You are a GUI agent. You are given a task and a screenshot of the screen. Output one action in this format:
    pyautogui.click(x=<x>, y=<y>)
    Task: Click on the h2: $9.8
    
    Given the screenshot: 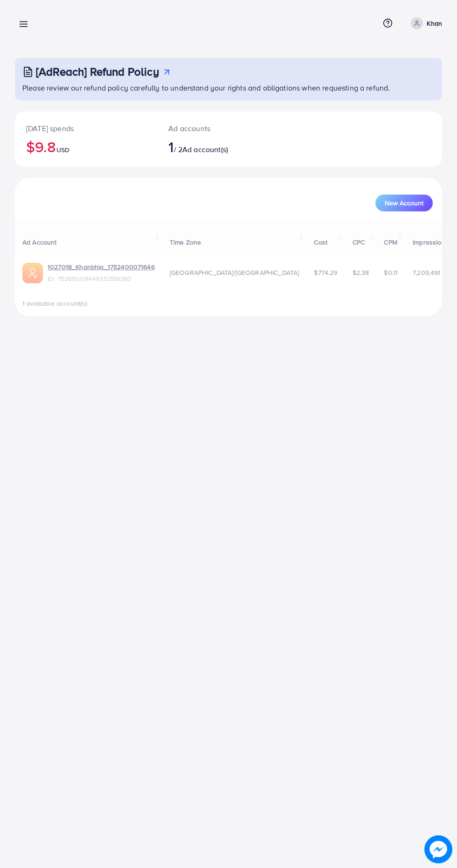 What is the action you would take?
    pyautogui.click(x=86, y=146)
    